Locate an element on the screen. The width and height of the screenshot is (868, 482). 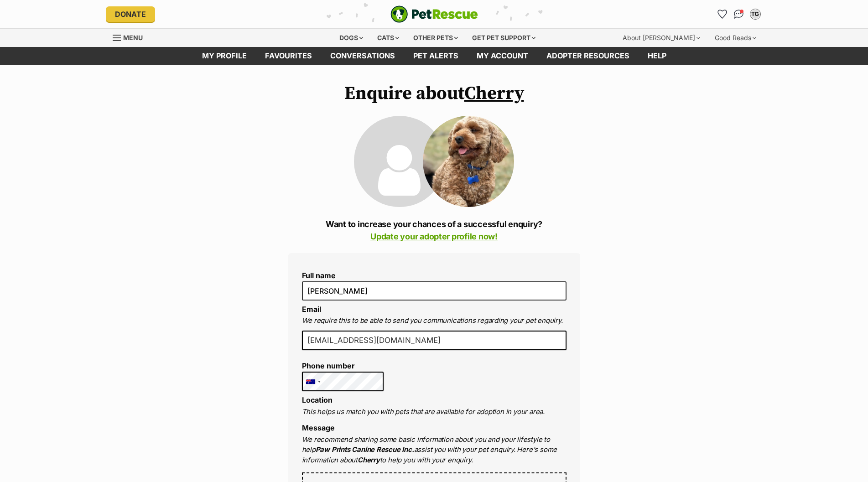
div: TG is located at coordinates (756, 14).